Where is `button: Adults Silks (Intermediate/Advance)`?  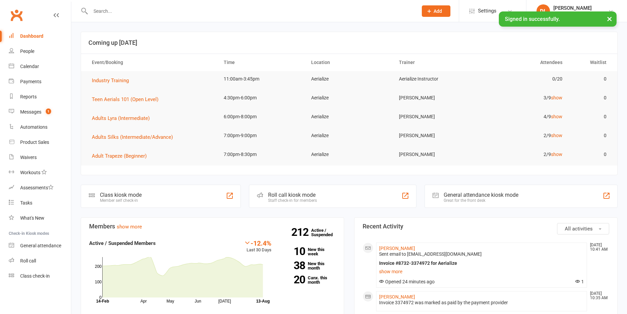 button: Adults Silks (Intermediate/Advance) is located at coordinates (135, 137).